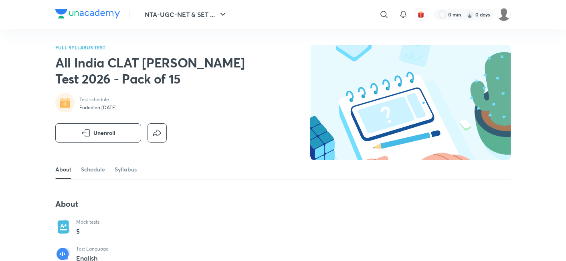  I want to click on img: streak, so click(470, 14).